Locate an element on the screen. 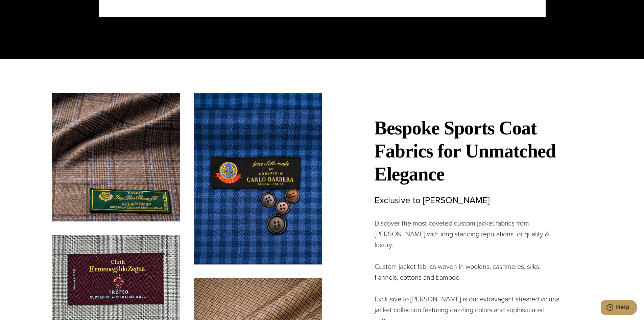 The image size is (644, 320). p: Custom jacket fabrics woven in woolens, cashmeres, silks, flannels, cottons and bamboo. is located at coordinates (469, 272).